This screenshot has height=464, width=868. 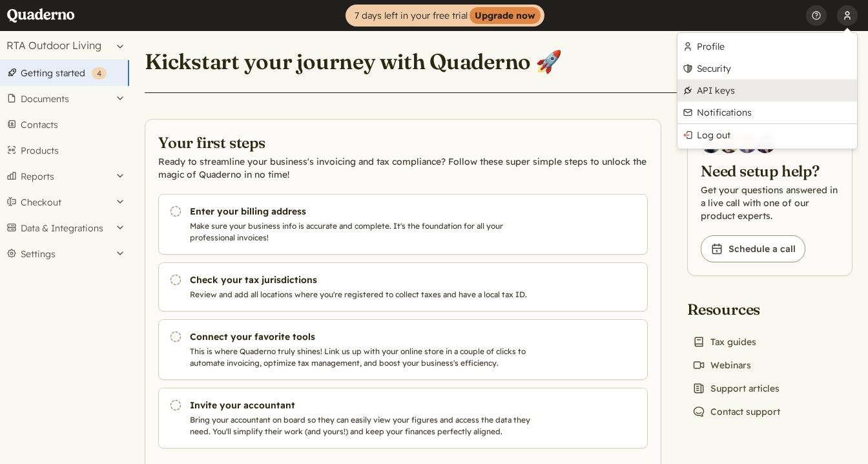 What do you see at coordinates (767, 135) in the screenshot?
I see `a: Log out` at bounding box center [767, 135].